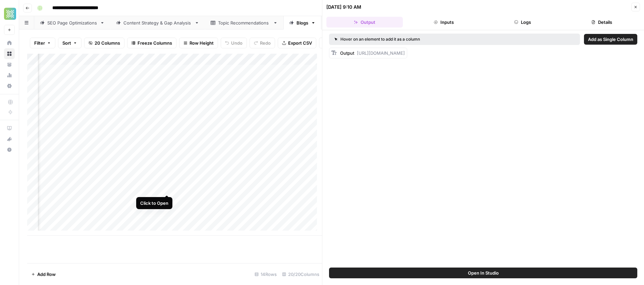  What do you see at coordinates (347, 53) in the screenshot?
I see `span: Output` at bounding box center [347, 53].